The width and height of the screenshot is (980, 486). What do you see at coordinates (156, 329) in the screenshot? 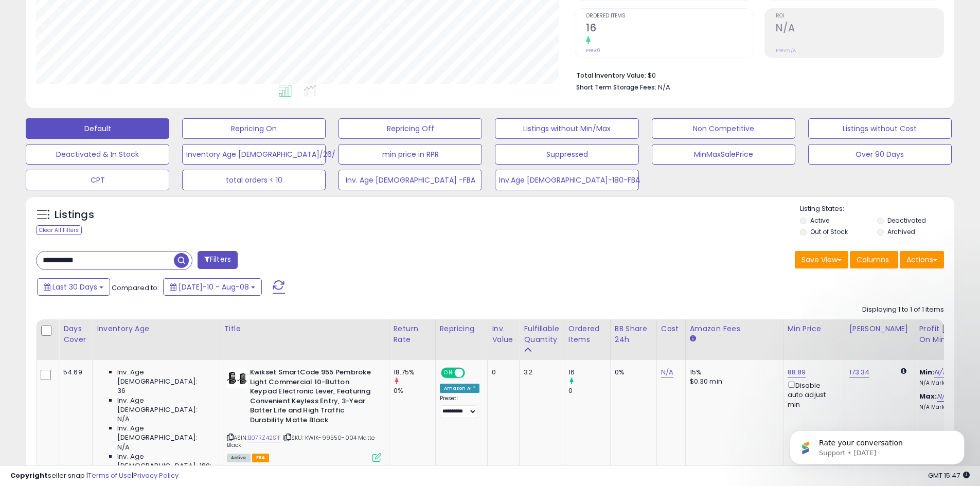
I see `div: Inventory Age` at bounding box center [156, 329].